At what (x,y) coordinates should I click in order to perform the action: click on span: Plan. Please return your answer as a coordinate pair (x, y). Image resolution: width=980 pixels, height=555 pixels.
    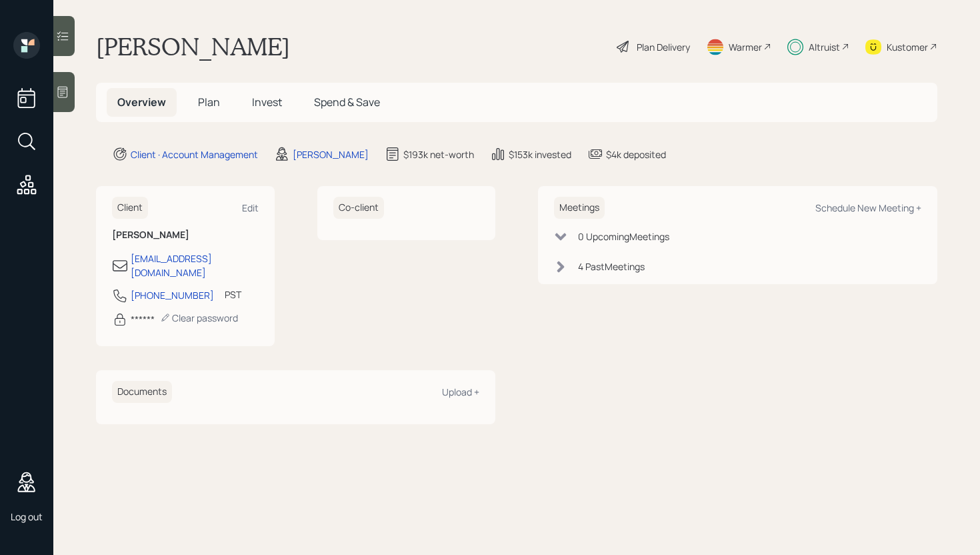
    Looking at the image, I should click on (209, 102).